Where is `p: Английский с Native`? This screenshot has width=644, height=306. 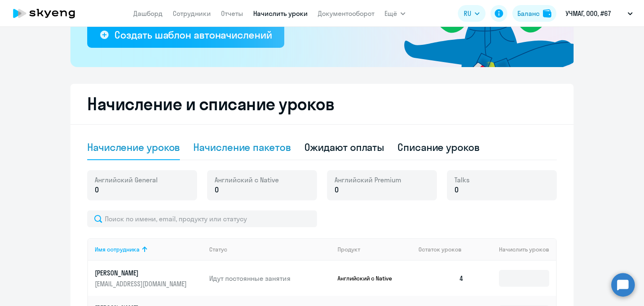
p: Английский с Native is located at coordinates (369, 278).